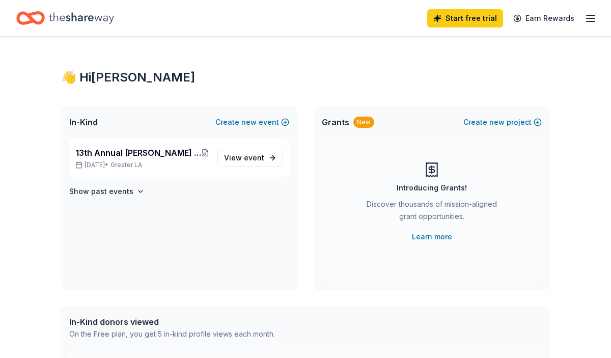  What do you see at coordinates (502, 122) in the screenshot?
I see `button: Createnewproject` at bounding box center [502, 122].